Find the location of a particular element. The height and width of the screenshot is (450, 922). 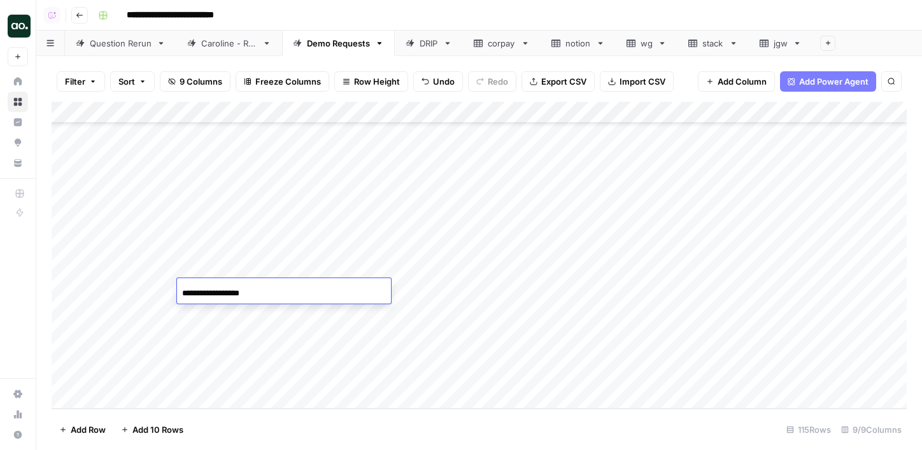

a: DRIP is located at coordinates (429, 43).